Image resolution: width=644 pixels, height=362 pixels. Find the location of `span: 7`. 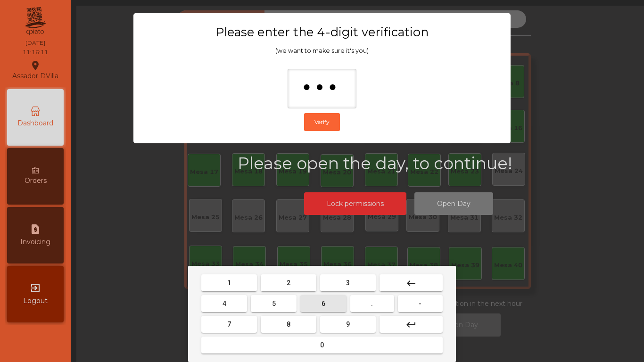

span: 7 is located at coordinates (229, 324).